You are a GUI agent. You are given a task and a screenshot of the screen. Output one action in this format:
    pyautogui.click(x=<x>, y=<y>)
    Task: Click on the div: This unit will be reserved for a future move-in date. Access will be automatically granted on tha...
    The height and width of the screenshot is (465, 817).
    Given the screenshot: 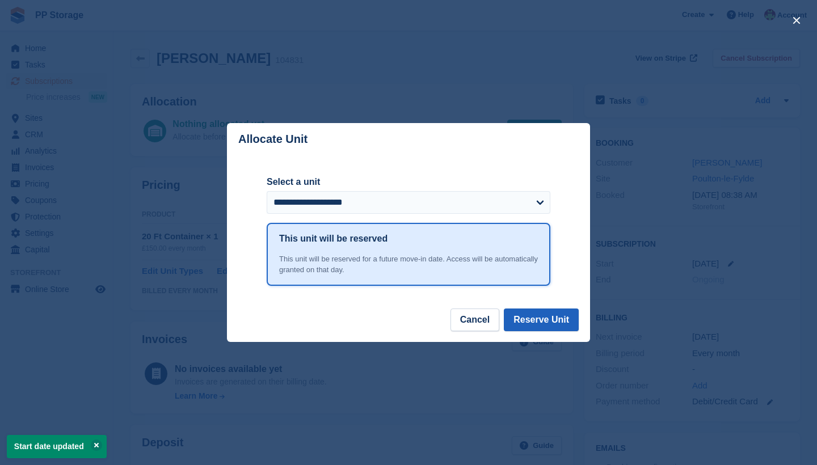 What is the action you would take?
    pyautogui.click(x=408, y=264)
    